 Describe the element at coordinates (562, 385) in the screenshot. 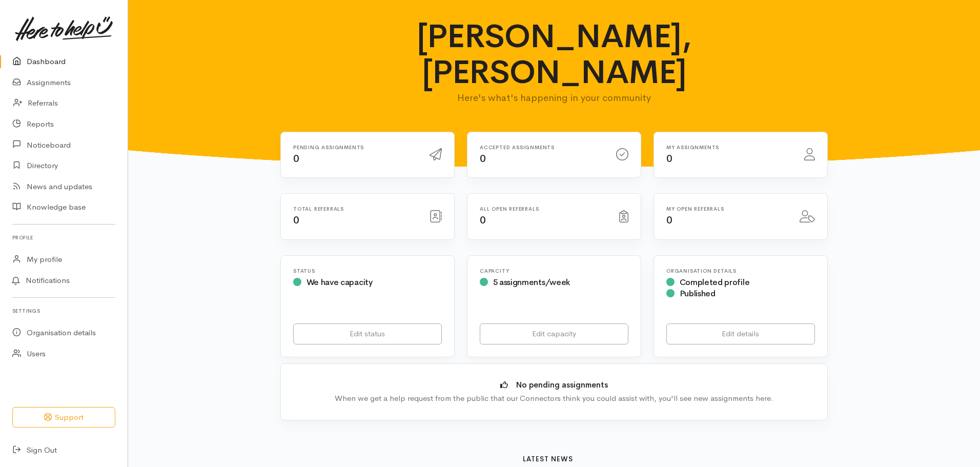

I see `b: No pending assignments` at that location.